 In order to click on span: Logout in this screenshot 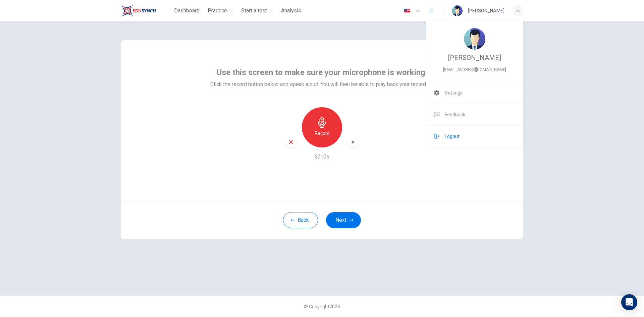, I will do `click(452, 136)`.